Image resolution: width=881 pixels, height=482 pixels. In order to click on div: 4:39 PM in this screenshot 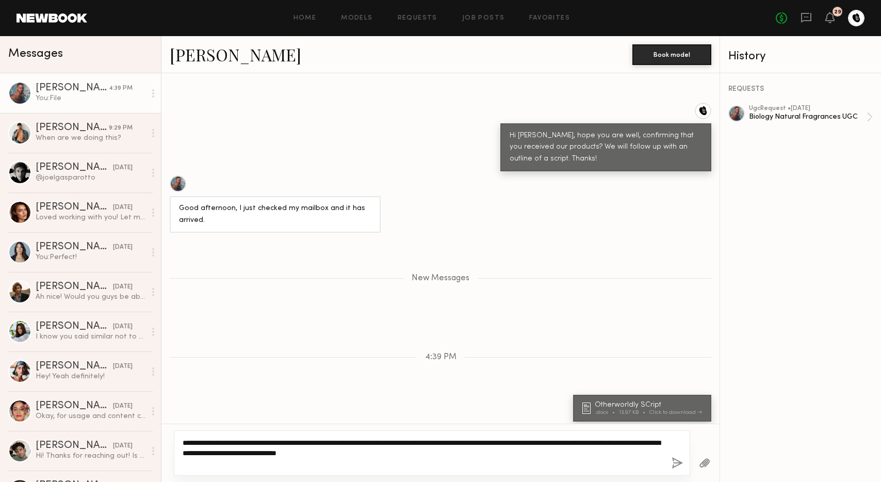, I will do `click(121, 88)`.